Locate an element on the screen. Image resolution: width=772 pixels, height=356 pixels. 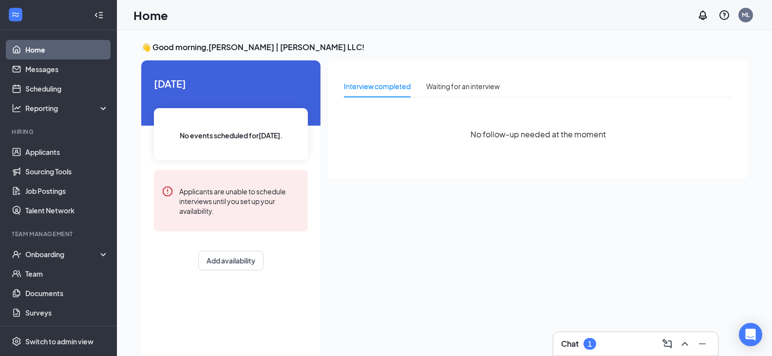
svg: Minimize is located at coordinates (703, 344).